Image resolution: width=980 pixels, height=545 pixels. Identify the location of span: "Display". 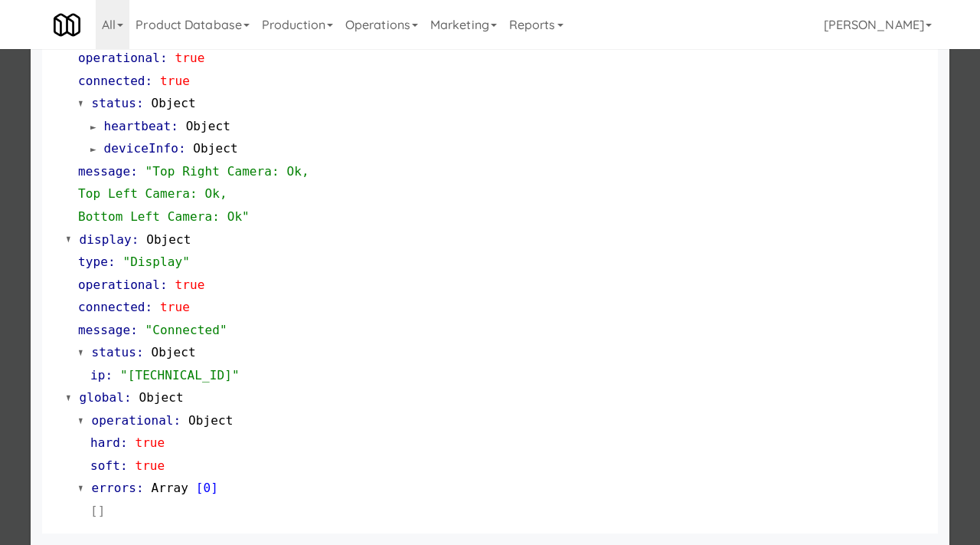
(156, 261).